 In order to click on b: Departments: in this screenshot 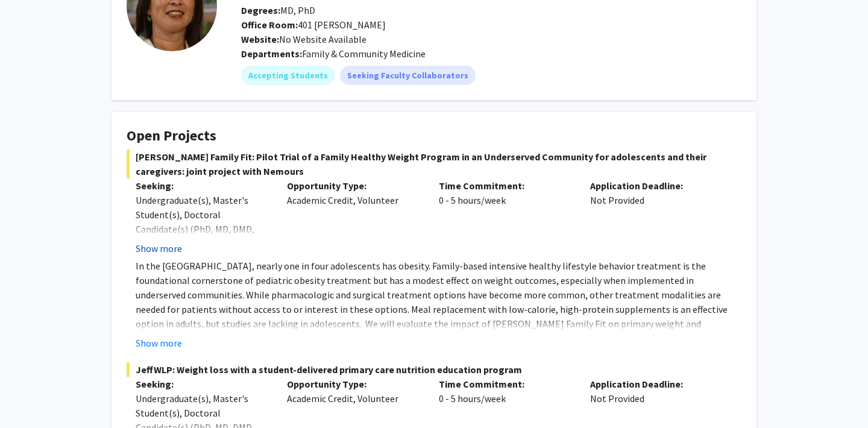, I will do `click(271, 54)`.